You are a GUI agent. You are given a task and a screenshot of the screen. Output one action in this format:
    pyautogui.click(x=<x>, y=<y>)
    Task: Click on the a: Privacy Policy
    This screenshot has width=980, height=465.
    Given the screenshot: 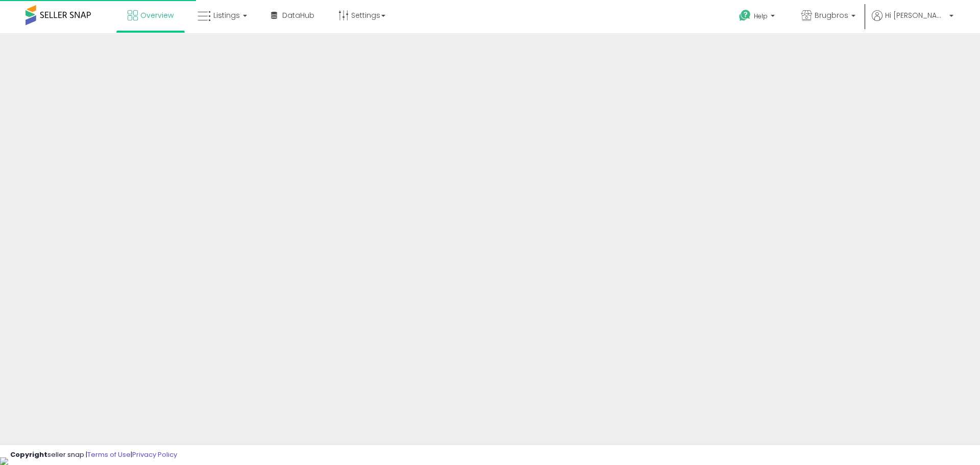 What is the action you would take?
    pyautogui.click(x=155, y=454)
    